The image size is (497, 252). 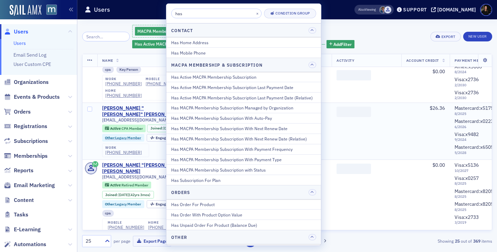 I want to click on a: Content, so click(x=19, y=200).